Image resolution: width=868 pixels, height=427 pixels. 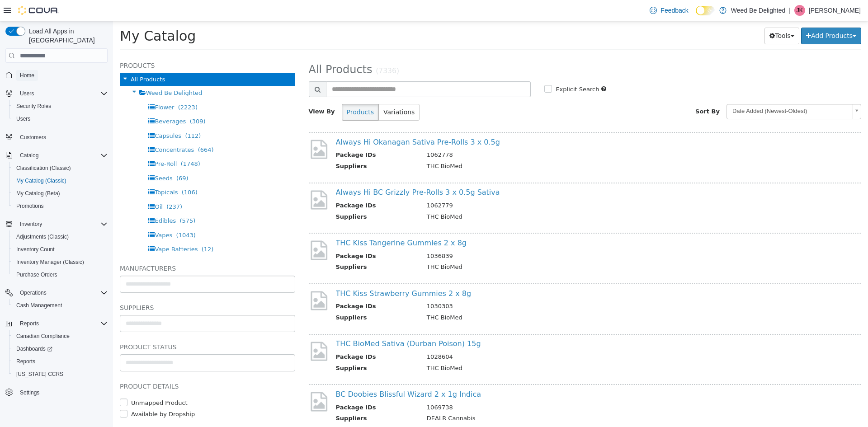 I want to click on button: Promotions, so click(x=60, y=206).